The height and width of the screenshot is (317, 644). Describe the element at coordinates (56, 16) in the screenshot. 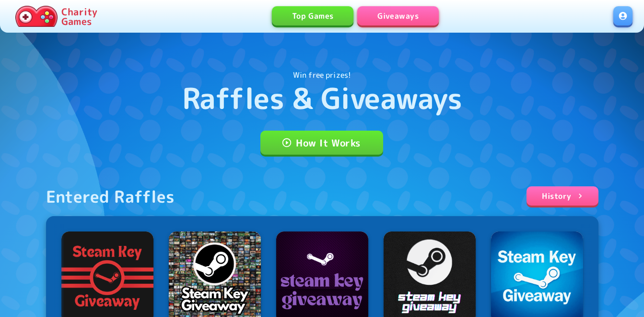

I see `a: Charity Games` at that location.